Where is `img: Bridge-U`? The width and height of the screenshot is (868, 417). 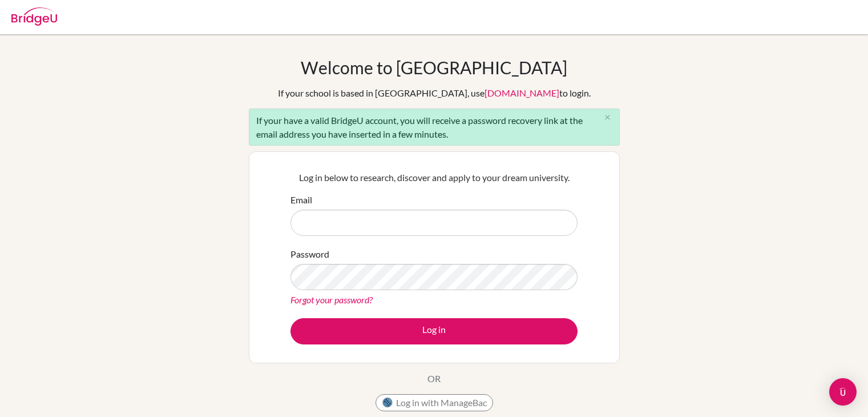 img: Bridge-U is located at coordinates (34, 17).